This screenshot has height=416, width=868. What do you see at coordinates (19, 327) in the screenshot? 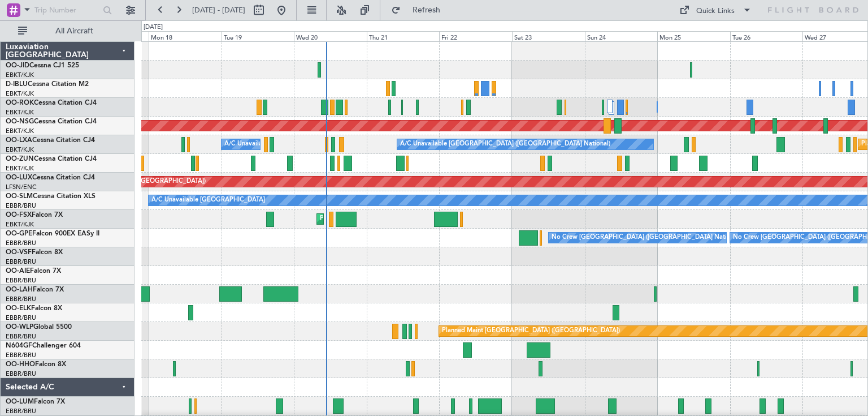
I see `span: OO-WLP` at bounding box center [19, 327].